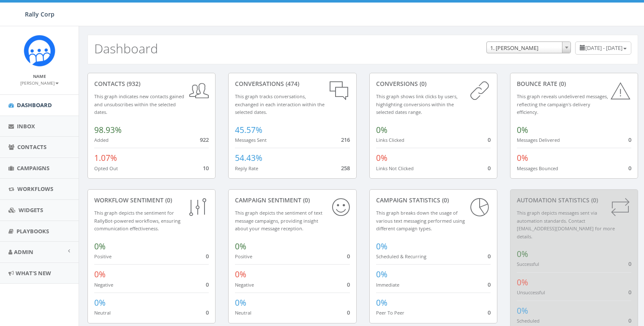  What do you see at coordinates (126, 48) in the screenshot?
I see `h2: Dashboard` at bounding box center [126, 48].